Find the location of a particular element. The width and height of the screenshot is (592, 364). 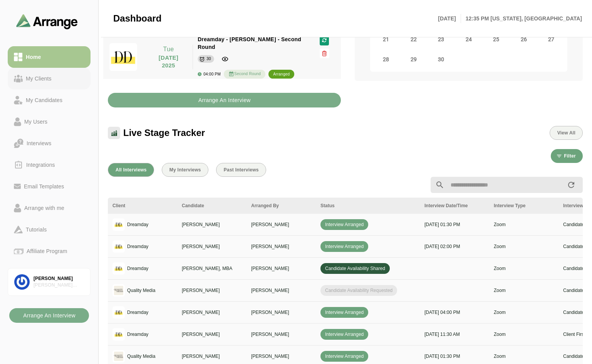

span: Past Interviews is located at coordinates (241, 170).